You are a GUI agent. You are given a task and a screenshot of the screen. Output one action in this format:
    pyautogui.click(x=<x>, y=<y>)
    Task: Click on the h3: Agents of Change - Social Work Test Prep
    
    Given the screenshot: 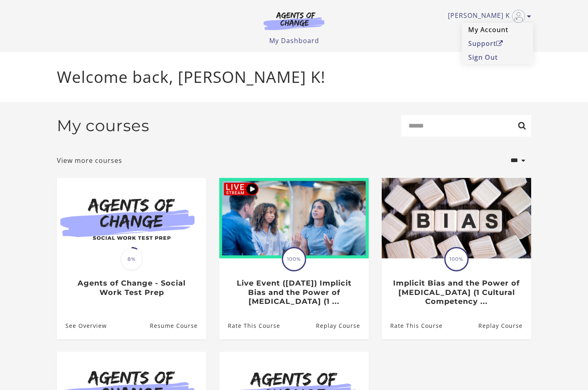 What is the action you would take?
    pyautogui.click(x=132, y=288)
    